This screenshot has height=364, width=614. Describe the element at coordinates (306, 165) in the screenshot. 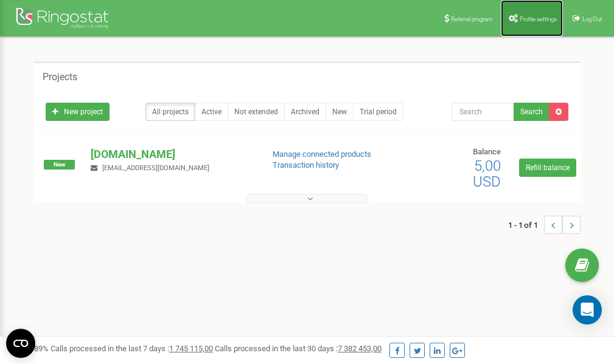

I see `a: Transaction history` at that location.